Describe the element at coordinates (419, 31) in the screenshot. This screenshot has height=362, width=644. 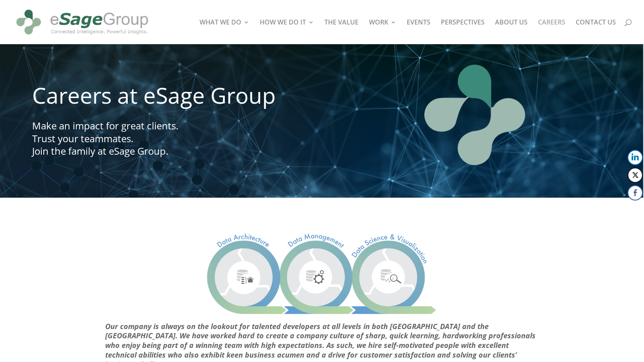
I see `a: EVENTS` at that location.